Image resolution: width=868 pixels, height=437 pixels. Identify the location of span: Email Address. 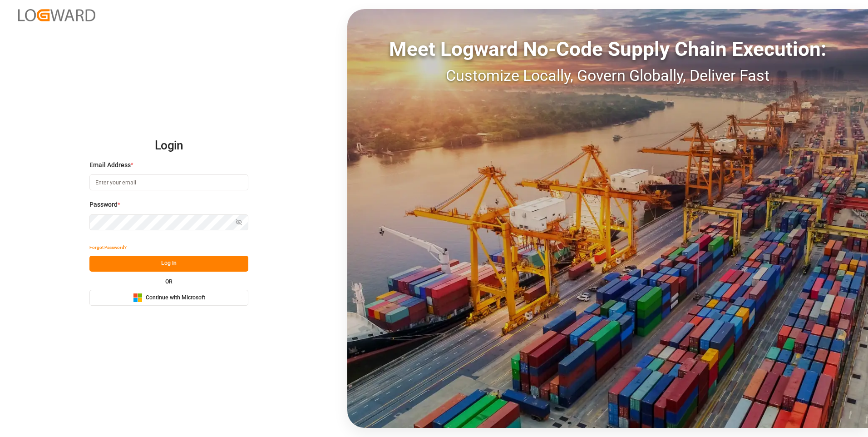
(110, 165).